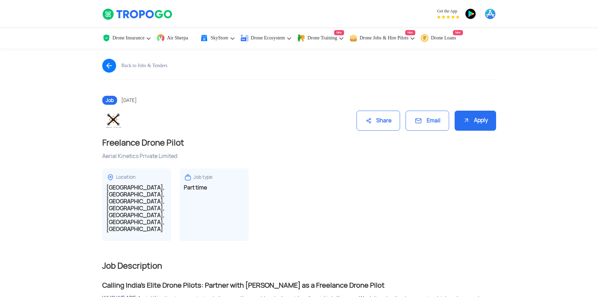 Image resolution: width=598 pixels, height=297 pixels. What do you see at coordinates (219, 38) in the screenshot?
I see `span: SkyStore` at bounding box center [219, 38].